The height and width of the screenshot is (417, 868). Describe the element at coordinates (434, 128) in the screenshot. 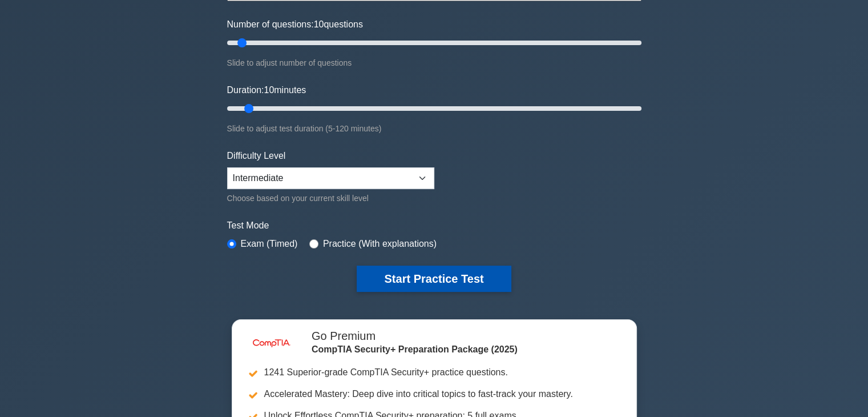

I see `div: Slide to adjust test duration (5-120 minutes)` at that location.